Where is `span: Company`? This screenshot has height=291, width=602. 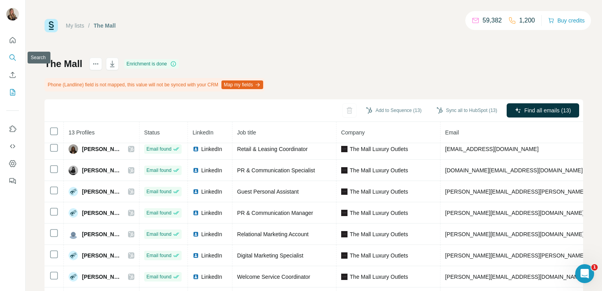 span: Company is located at coordinates (353, 132).